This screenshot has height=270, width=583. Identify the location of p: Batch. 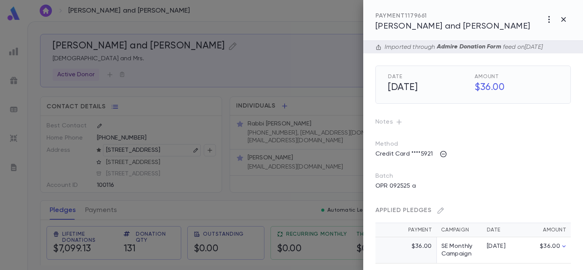
(473, 176).